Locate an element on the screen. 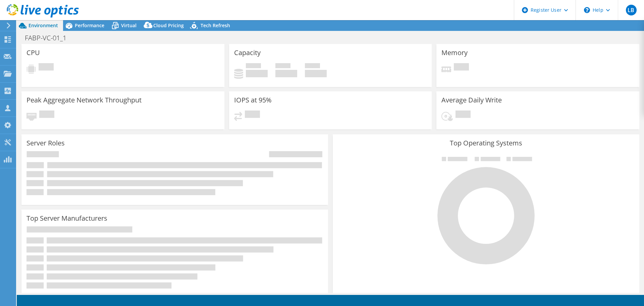  h3: Average Daily Write is located at coordinates (471, 100).